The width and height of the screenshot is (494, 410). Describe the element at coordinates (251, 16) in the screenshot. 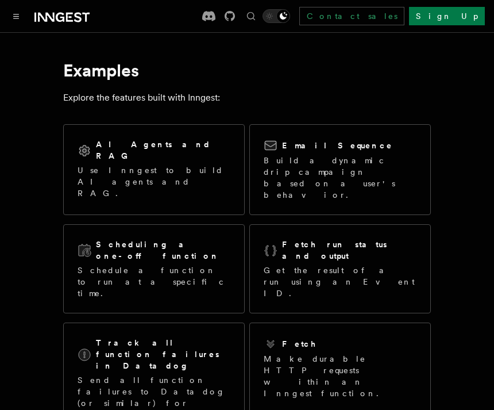

I see `button: Find something...` at that location.